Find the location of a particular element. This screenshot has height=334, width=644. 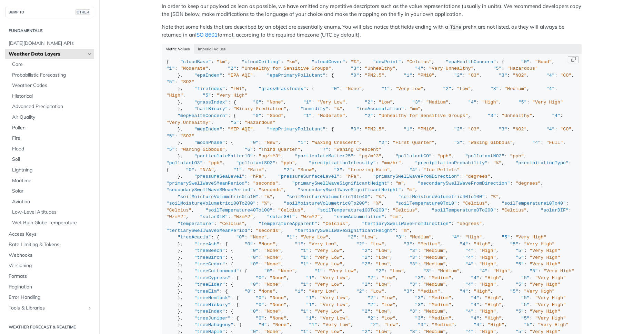

span: Fire is located at coordinates (52, 138).